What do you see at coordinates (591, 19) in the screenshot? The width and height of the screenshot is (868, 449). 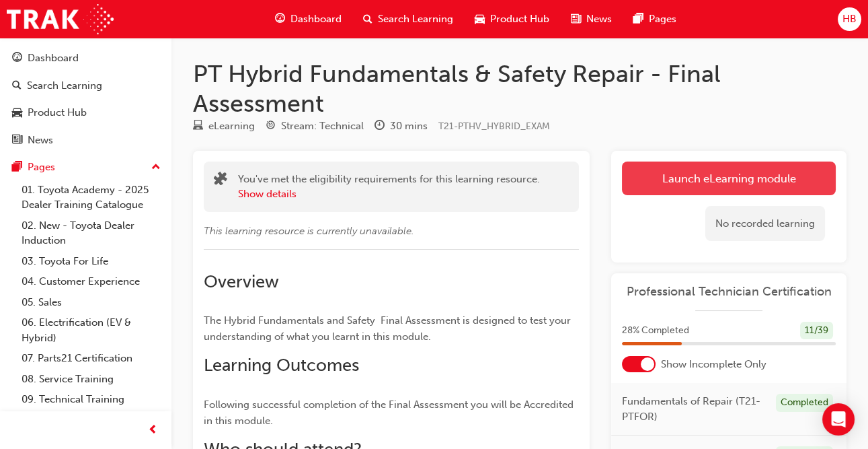 I see `a: news-iconNews` at bounding box center [591, 19].